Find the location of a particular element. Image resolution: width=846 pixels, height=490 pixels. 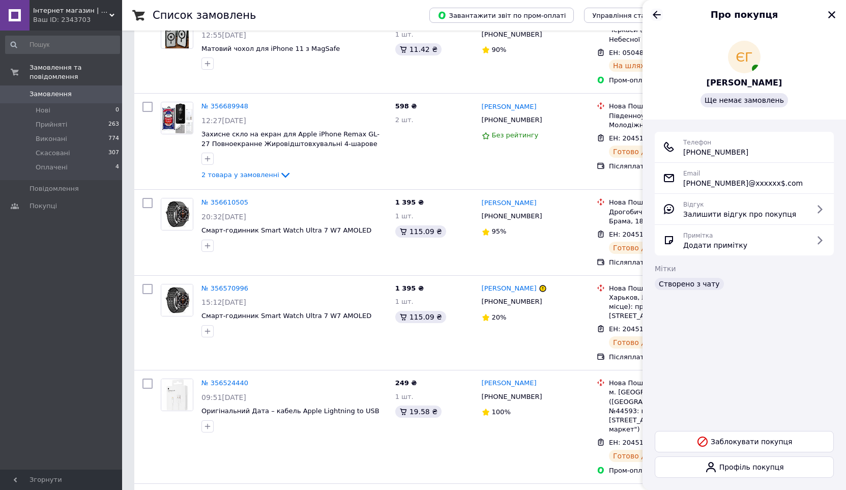

a: Оригінальний Дата – кабель Apple Lightning to USB is located at coordinates (290, 410).